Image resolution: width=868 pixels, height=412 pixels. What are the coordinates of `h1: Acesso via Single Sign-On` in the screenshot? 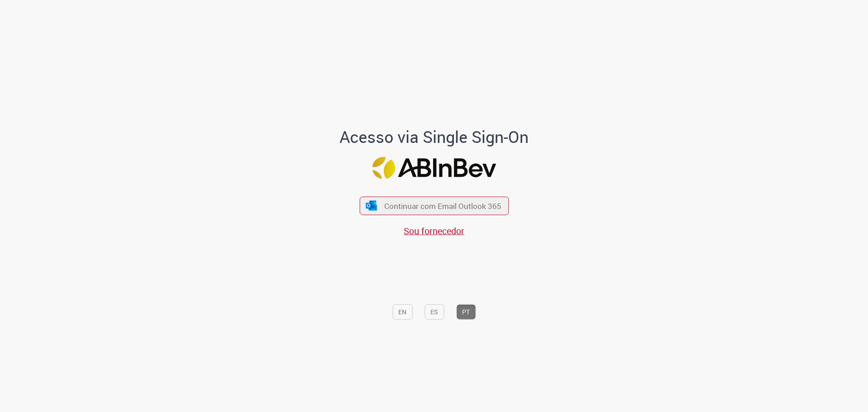 It's located at (434, 137).